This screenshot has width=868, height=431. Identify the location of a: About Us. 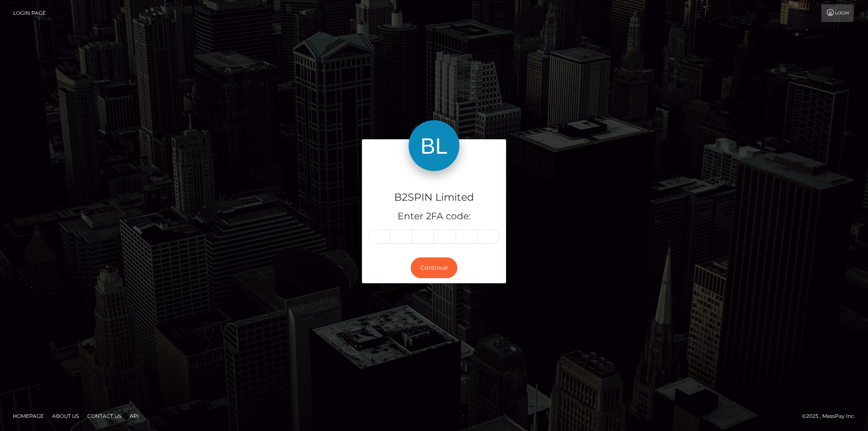
(65, 416).